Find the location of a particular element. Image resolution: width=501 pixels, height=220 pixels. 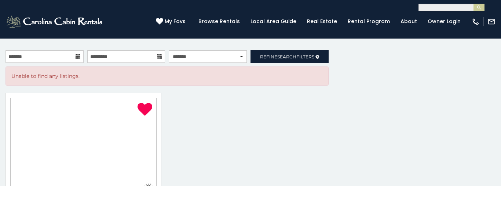

img: phone-regular-white.png is located at coordinates (476, 22).